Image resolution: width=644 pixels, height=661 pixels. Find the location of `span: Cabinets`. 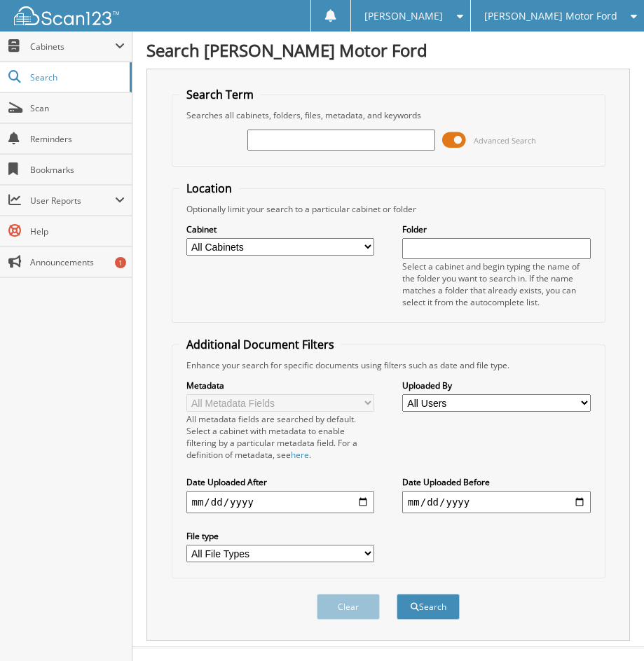

span: Cabinets is located at coordinates (72, 46).